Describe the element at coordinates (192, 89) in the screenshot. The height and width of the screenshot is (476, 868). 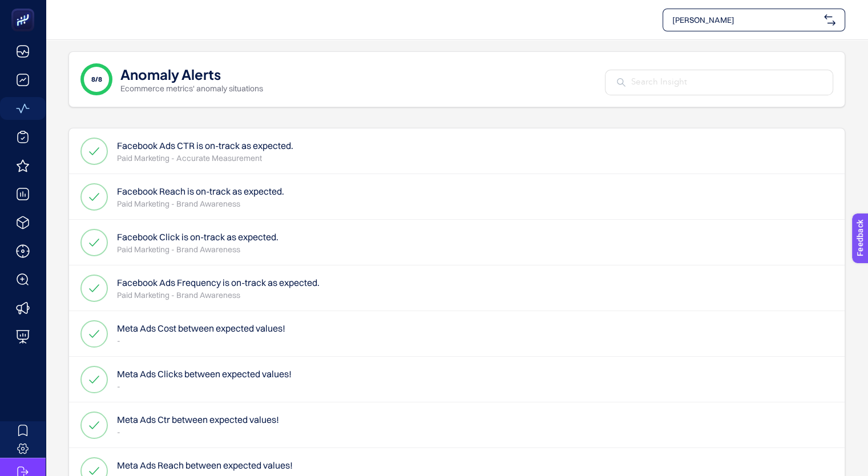
I see `p: Ecommerce metrics' anomaly situations` at that location.